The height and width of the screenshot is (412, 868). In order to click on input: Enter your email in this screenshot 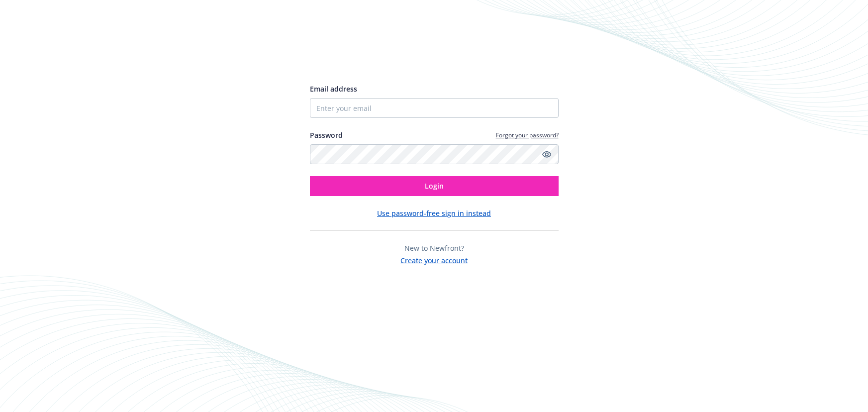, I will do `click(434, 108)`.